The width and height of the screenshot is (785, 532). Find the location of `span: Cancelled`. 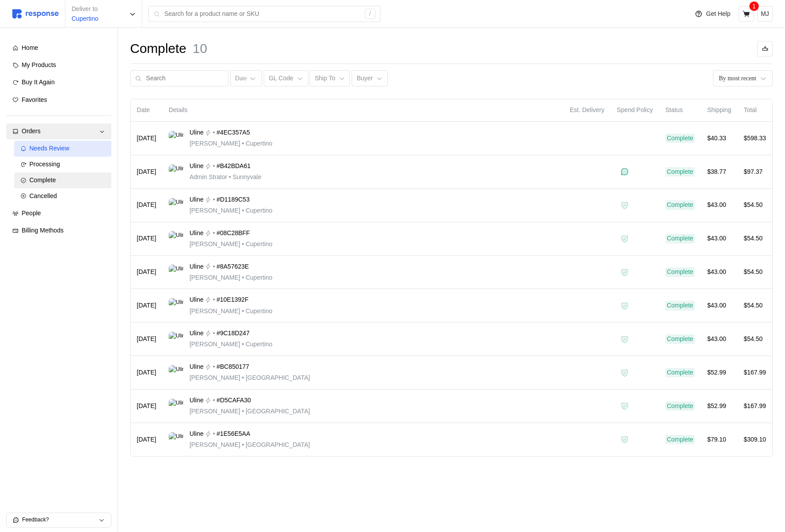

span: Cancelled is located at coordinates (43, 196).